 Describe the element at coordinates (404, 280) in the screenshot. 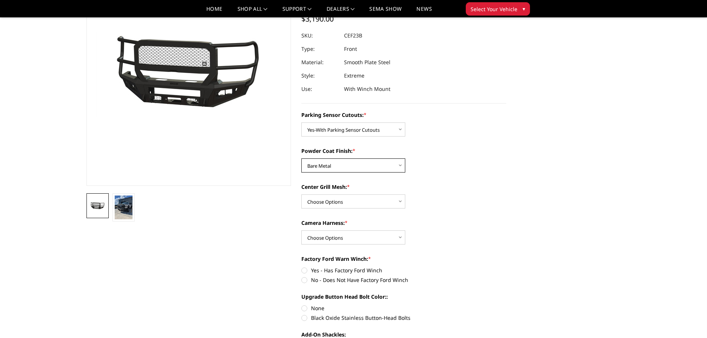

I see `label: No - Does Not Have Factory Ford Winch` at that location.